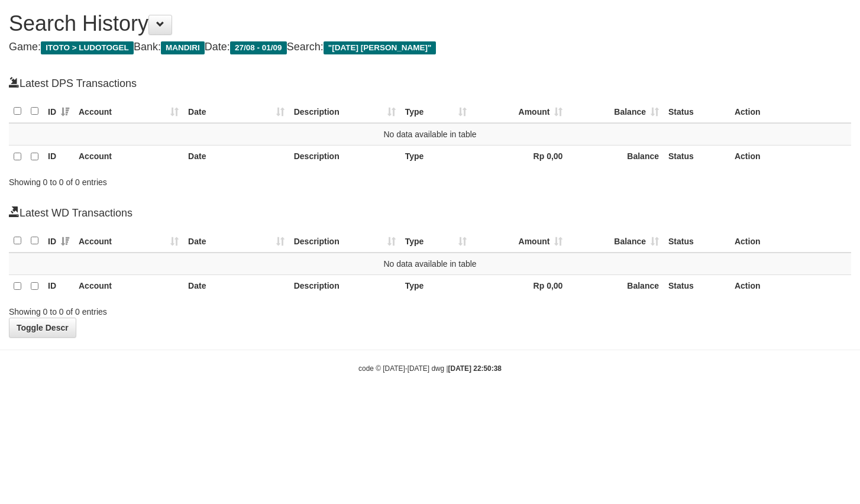  What do you see at coordinates (430, 48) in the screenshot?
I see `h4: Game: Bank: Date: Search:` at bounding box center [430, 48].